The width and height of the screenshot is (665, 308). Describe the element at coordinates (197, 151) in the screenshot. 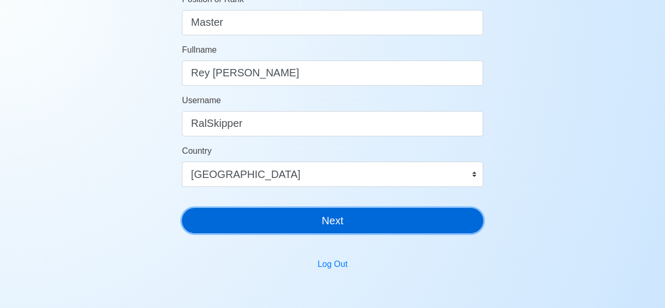

I see `label: Country` at that location.